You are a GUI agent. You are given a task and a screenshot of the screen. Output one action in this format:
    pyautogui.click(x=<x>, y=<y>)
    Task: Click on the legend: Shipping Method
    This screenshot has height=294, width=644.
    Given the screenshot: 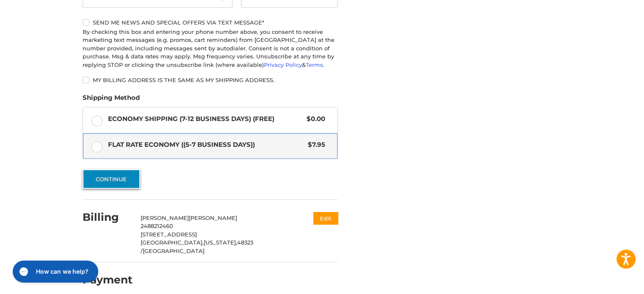 What is the action you would take?
    pyautogui.click(x=111, y=99)
    